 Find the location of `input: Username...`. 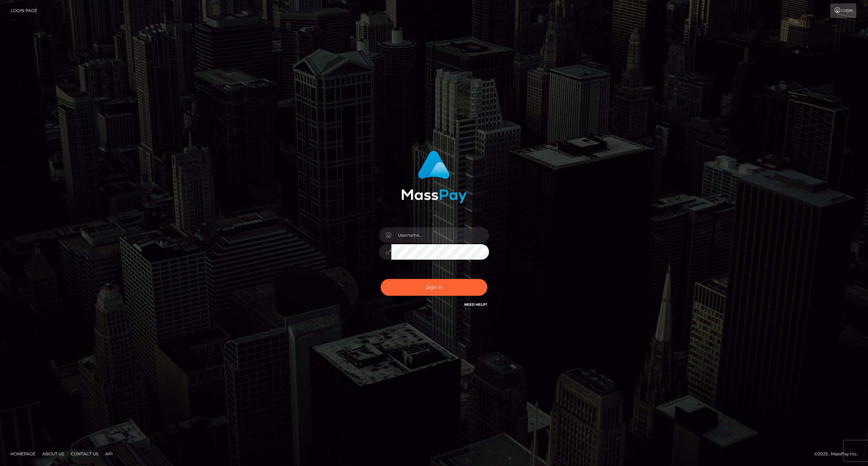

input: Username... is located at coordinates (440, 234).